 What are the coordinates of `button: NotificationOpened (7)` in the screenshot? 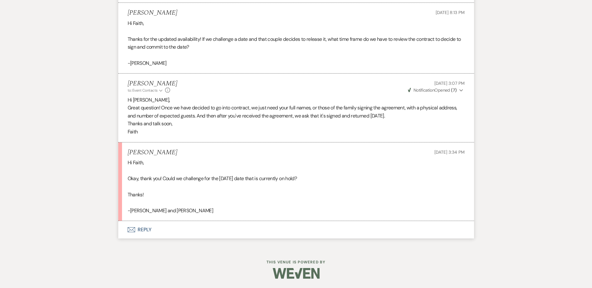 It's located at (435, 90).